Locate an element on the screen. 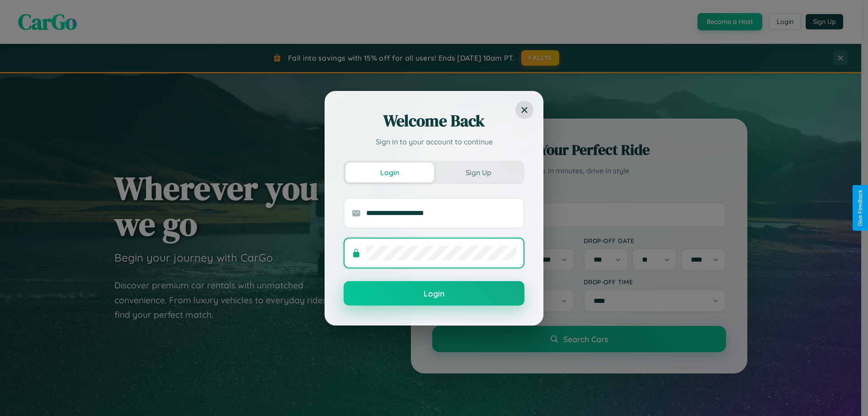 This screenshot has width=868, height=416. h2: Welcome Back is located at coordinates (434, 120).